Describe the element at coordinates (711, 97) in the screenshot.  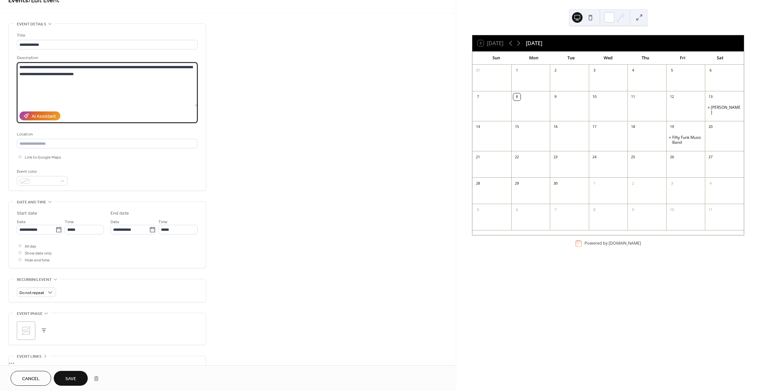
I see `div: 13` at that location.